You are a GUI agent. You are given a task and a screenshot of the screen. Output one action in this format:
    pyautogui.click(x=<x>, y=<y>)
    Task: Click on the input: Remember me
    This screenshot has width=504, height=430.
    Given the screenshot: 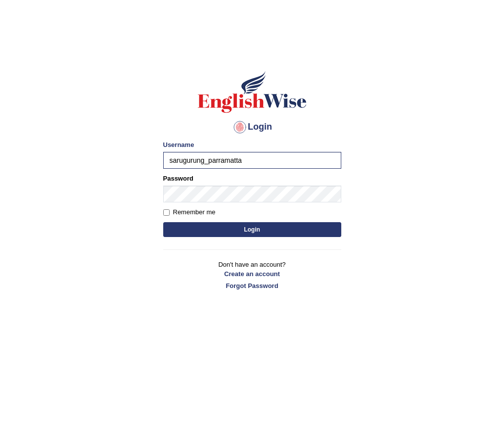 What is the action you would take?
    pyautogui.click(x=166, y=212)
    